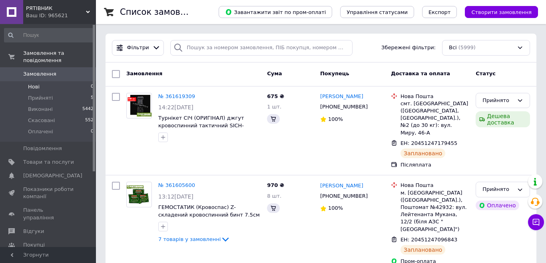 The width and height of the screenshot is (546, 263). Describe the element at coordinates (497, 12) in the screenshot. I see `a: Створити замовлення` at that location.